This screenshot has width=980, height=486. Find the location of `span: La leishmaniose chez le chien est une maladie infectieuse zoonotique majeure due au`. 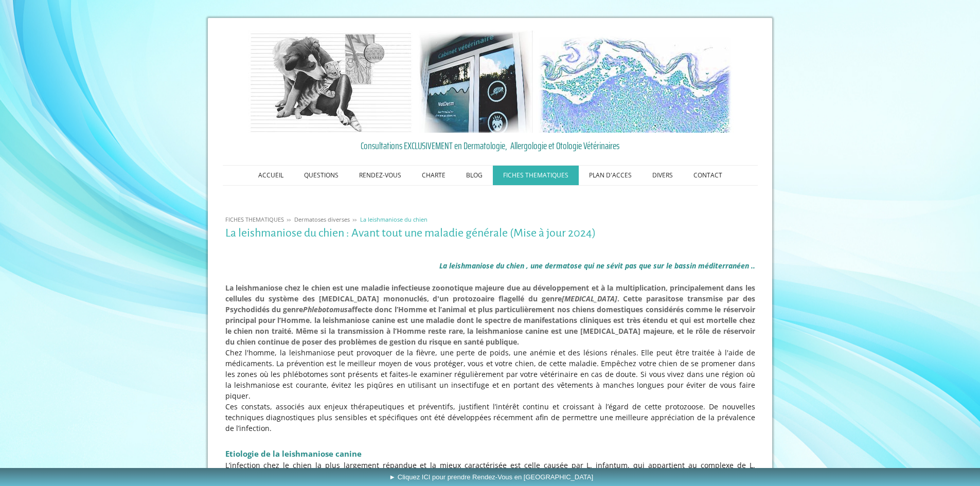

span: La leishmaniose chez le chien est une maladie infectieuse zoonotique majeure due au is located at coordinates (378, 287).